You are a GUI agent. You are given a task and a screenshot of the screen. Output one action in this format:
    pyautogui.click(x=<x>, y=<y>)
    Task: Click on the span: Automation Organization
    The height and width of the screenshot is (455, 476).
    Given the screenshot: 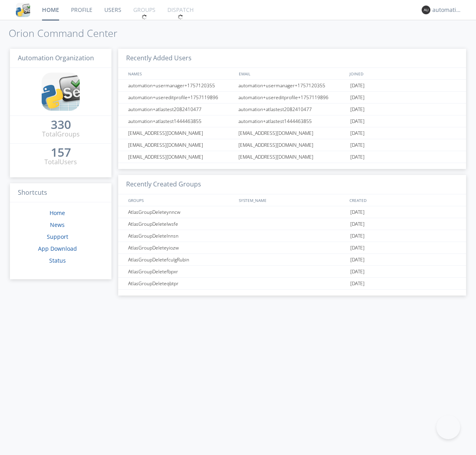 What is the action you would take?
    pyautogui.click(x=56, y=58)
    